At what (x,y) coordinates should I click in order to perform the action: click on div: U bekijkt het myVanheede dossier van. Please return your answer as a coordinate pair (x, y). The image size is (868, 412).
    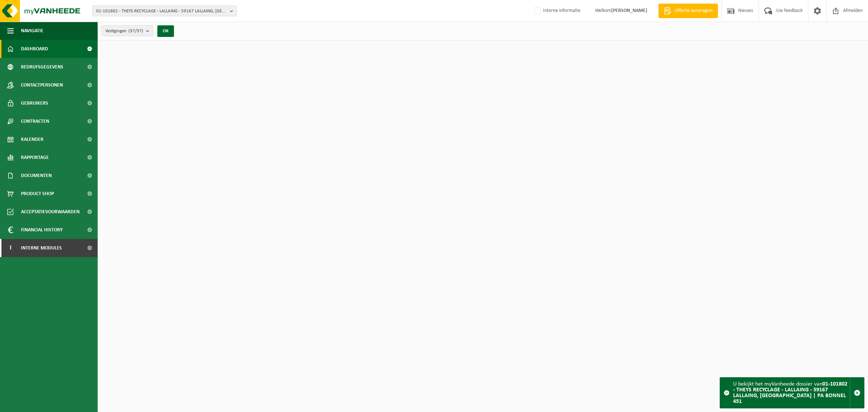
    Looking at the image, I should click on (791, 393).